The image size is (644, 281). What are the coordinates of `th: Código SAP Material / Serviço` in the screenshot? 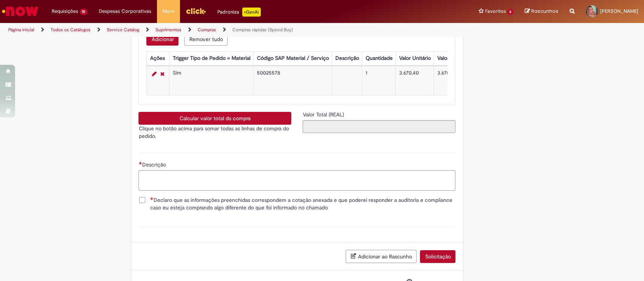 It's located at (293, 58).